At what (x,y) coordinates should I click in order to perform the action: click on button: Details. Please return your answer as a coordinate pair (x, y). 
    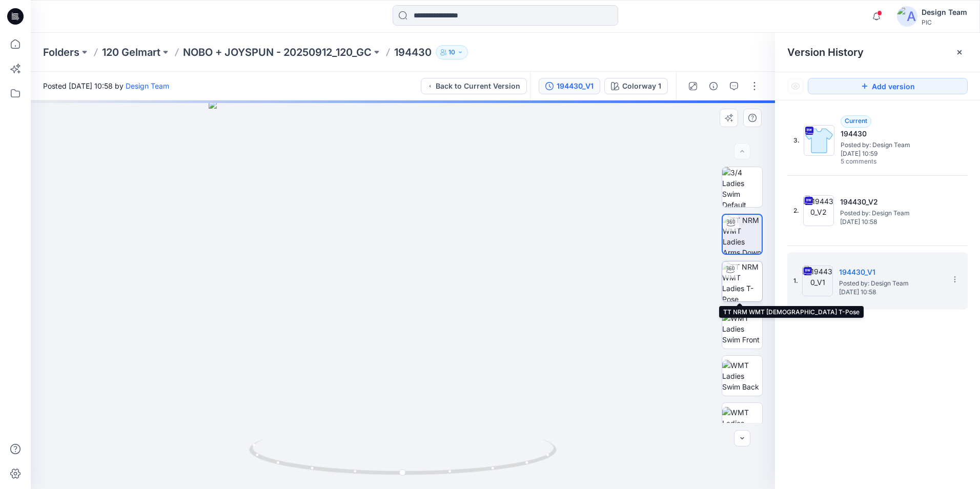
    Looking at the image, I should click on (713, 86).